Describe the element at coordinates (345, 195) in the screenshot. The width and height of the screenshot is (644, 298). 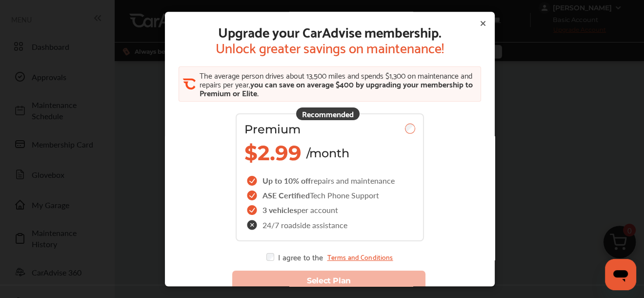
I see `span: Tech Phone Support` at that location.